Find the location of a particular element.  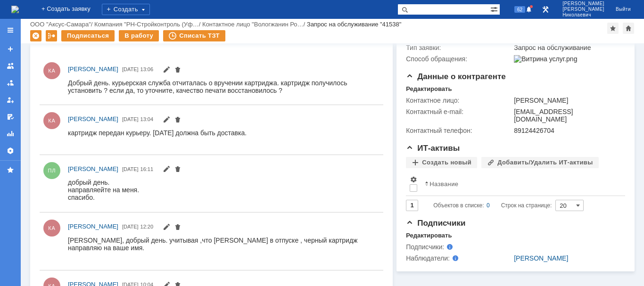

div: Работа с массовостью is located at coordinates (52, 36).